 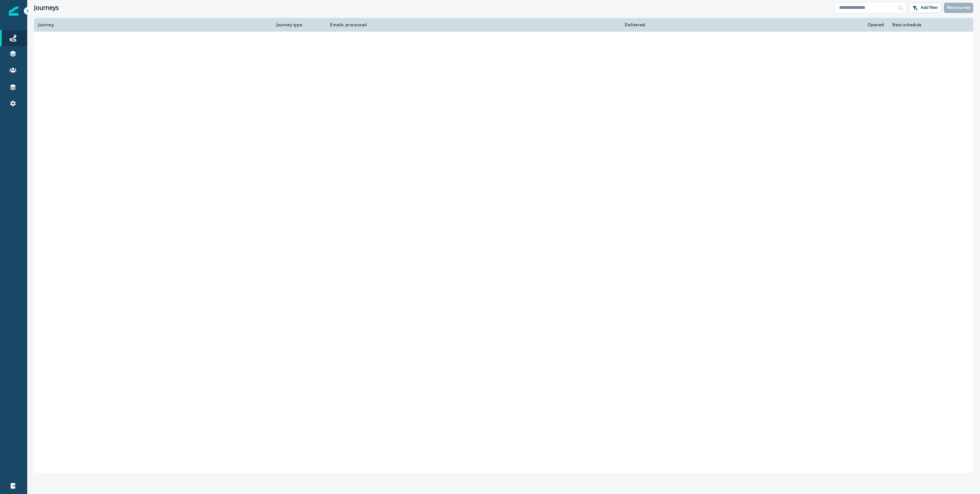 What do you see at coordinates (922, 25) in the screenshot?
I see `div: Next schedule` at bounding box center [922, 25].